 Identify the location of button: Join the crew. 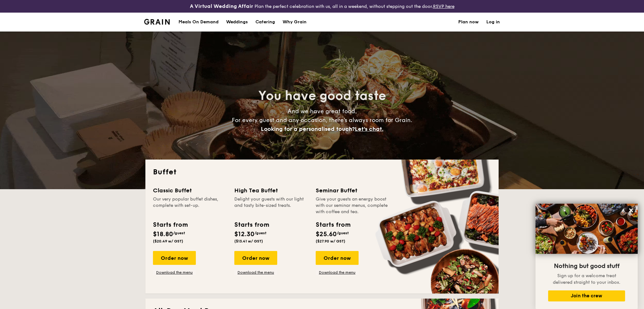
(587, 296).